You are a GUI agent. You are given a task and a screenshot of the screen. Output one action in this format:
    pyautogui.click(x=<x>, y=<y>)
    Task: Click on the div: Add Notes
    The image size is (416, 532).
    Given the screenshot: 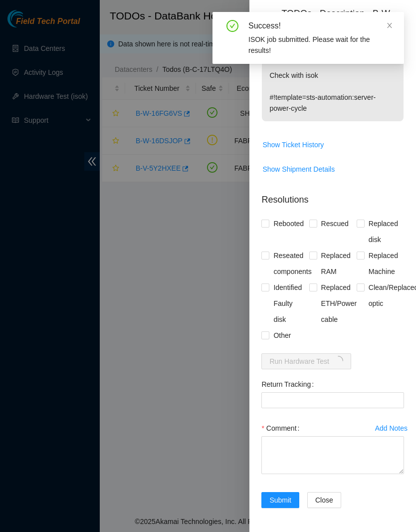 What is the action you would take?
    pyautogui.click(x=391, y=428)
    